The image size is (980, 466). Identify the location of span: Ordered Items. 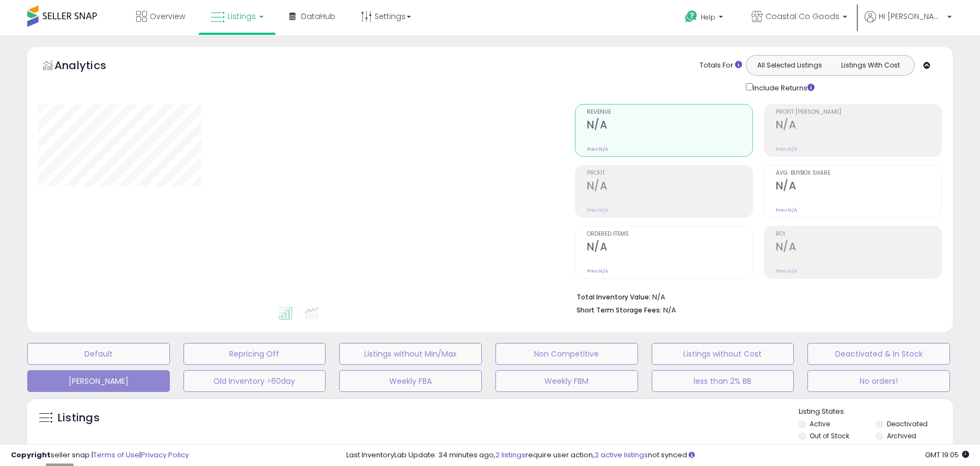
(670, 234).